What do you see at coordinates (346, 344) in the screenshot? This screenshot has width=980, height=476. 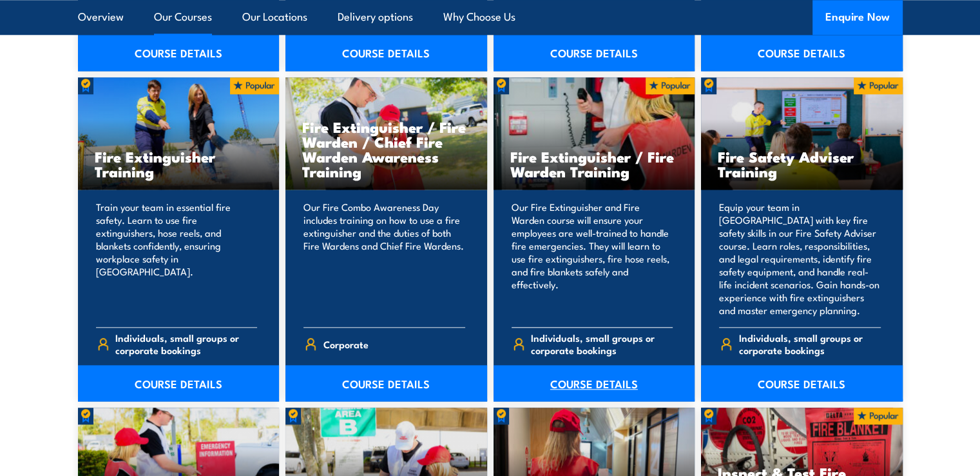 I see `span: Corporate` at bounding box center [346, 344].